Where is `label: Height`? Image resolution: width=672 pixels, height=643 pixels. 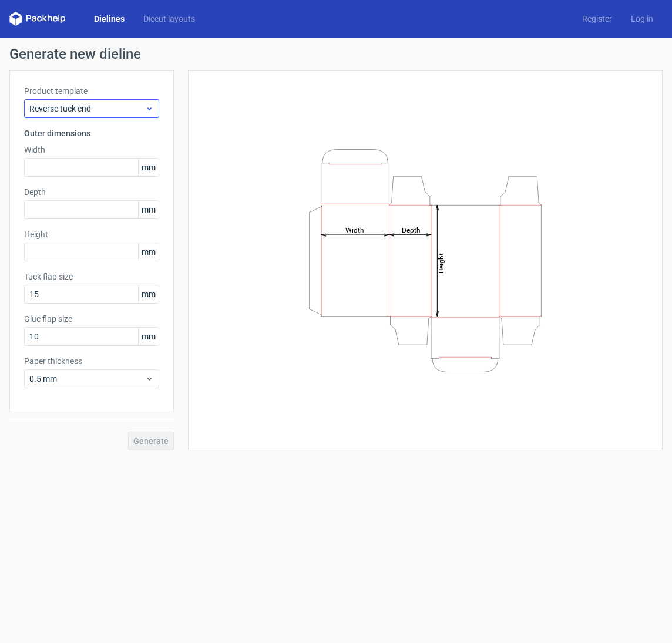 label: Height is located at coordinates (91, 234).